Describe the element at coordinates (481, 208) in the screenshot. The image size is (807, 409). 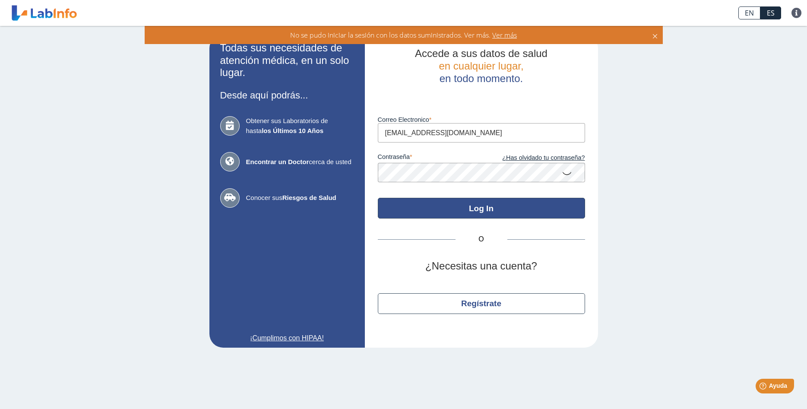
I see `button: Log In` at that location.